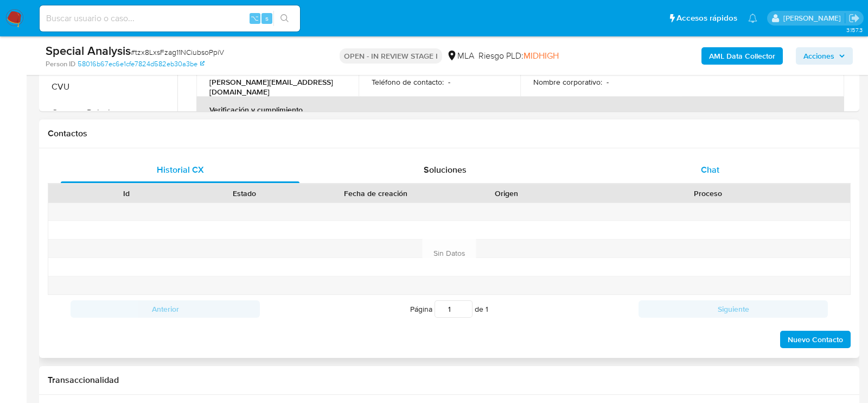 This screenshot has height=403, width=868. I want to click on th: Verificación y cumplimiento, so click(520, 110).